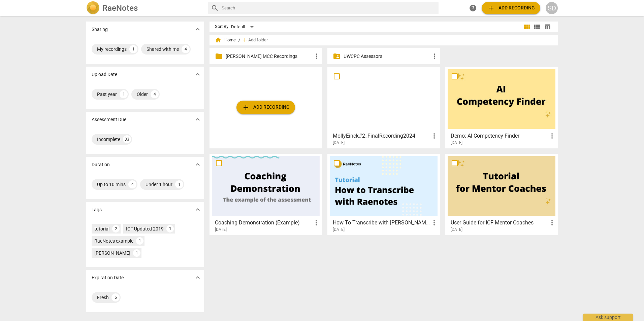  What do you see at coordinates (547, 27) in the screenshot?
I see `span: table_chart` at bounding box center [547, 27].